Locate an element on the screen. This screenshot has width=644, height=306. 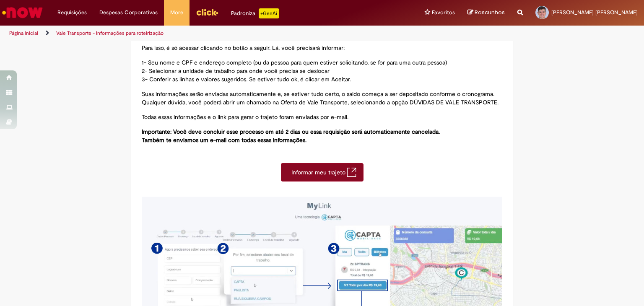
img: click_logo_yellow_360x200.png is located at coordinates (207, 12).